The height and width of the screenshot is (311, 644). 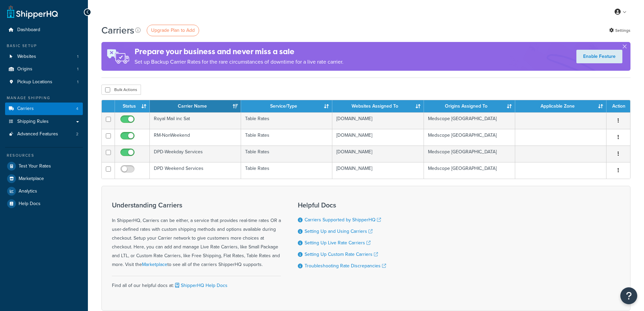 What do you see at coordinates (27, 56) in the screenshot?
I see `span: Websites` at bounding box center [27, 56].